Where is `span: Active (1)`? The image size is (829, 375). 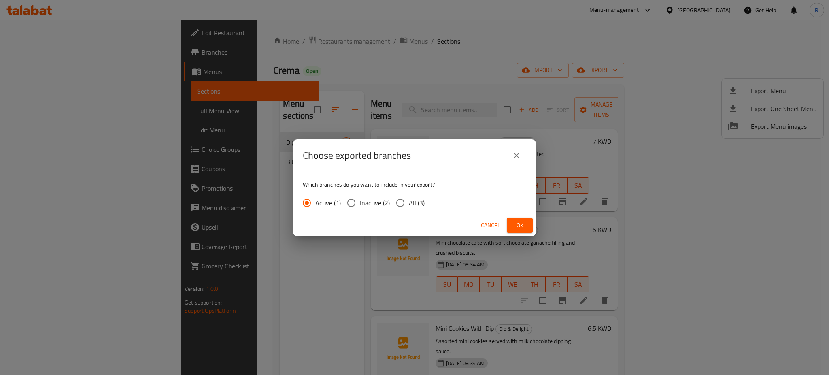 span: Active (1) is located at coordinates (328, 203).